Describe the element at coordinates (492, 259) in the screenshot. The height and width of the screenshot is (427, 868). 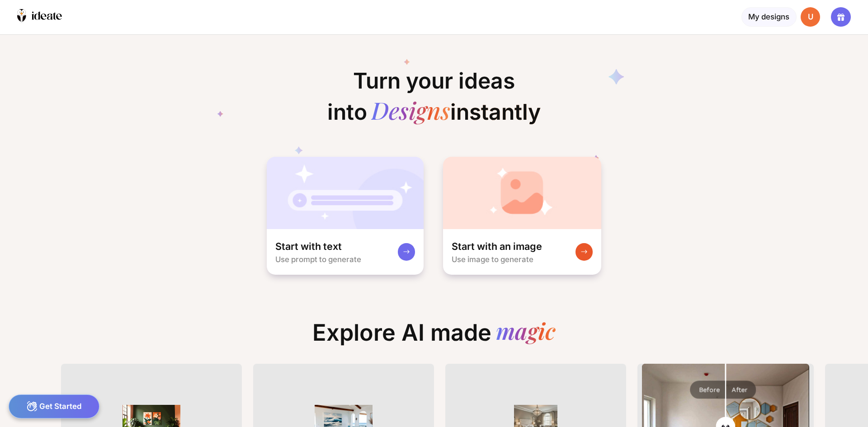
I see `div: Use image to generate` at that location.